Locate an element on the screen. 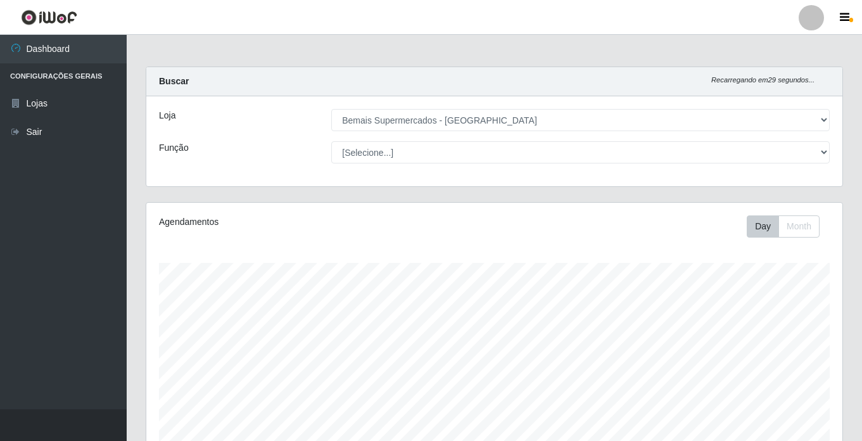 The height and width of the screenshot is (441, 862). div: First group is located at coordinates (783, 226).